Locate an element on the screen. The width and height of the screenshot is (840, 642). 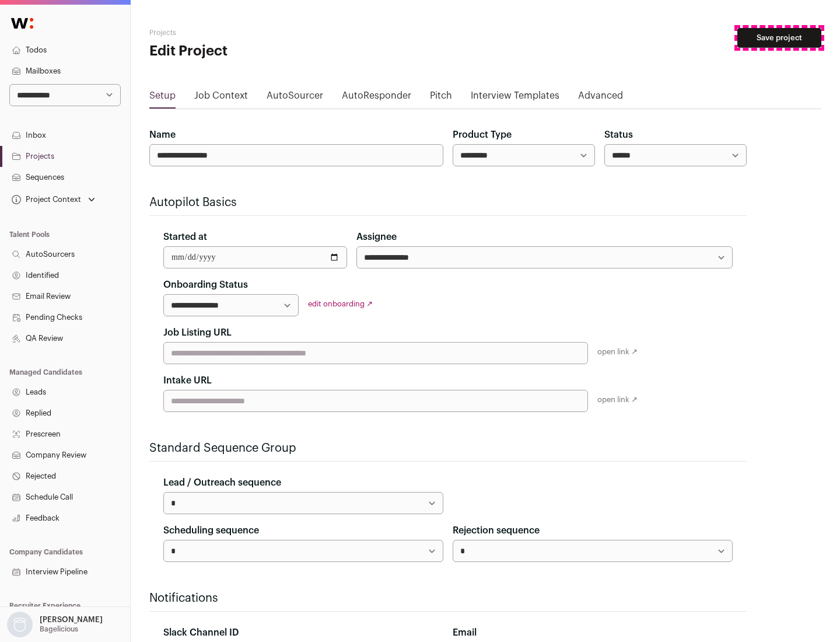
h2: Autopilot Basics is located at coordinates (448, 202).